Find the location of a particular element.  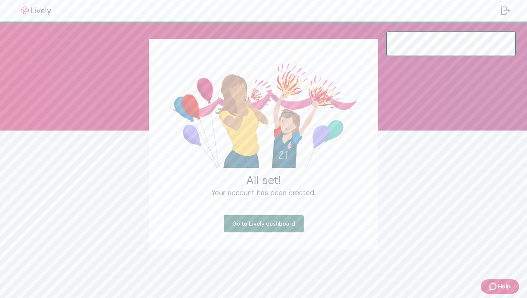

img: Lively is located at coordinates (36, 11).